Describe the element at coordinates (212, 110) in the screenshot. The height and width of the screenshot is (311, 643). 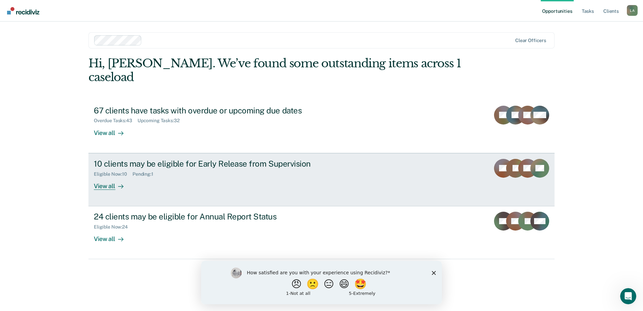
I see `div: 67 clients have tasks with overdue or upcoming due dates` at that location.